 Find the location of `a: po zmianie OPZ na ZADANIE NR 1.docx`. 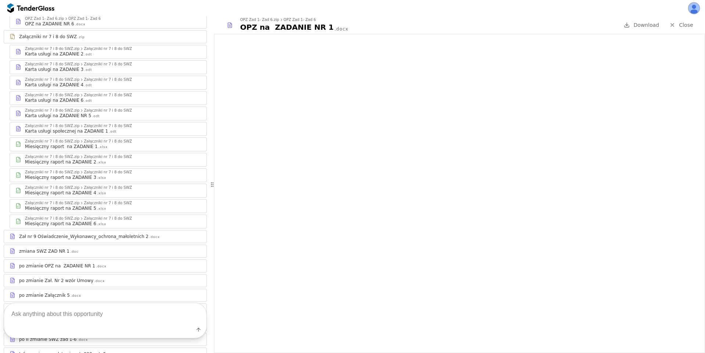

a: po zmianie OPZ na ZADANIE NR 1.docx is located at coordinates (105, 266).